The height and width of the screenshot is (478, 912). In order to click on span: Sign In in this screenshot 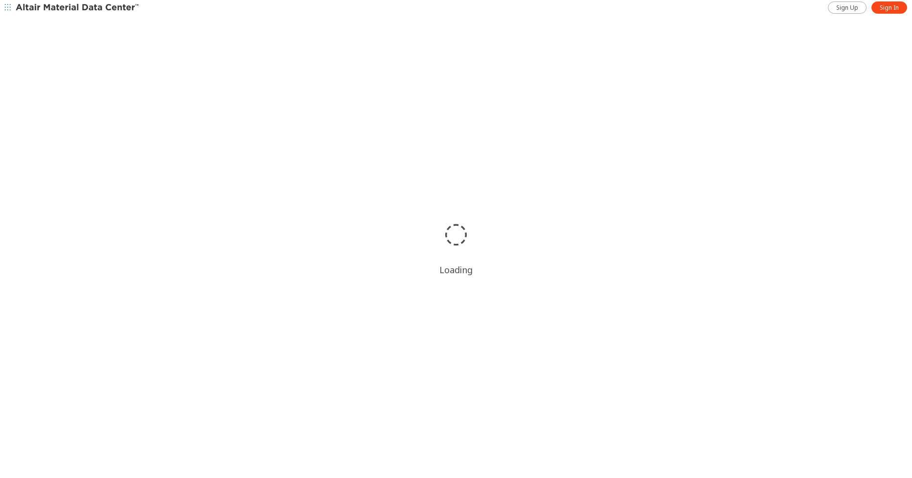, I will do `click(889, 8)`.